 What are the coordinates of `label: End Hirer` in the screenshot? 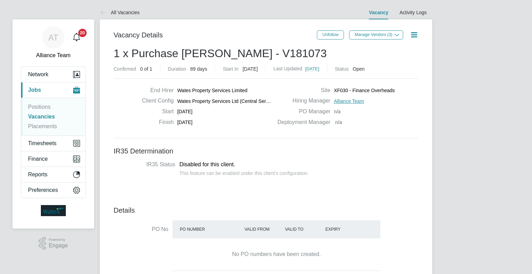 It's located at (155, 90).